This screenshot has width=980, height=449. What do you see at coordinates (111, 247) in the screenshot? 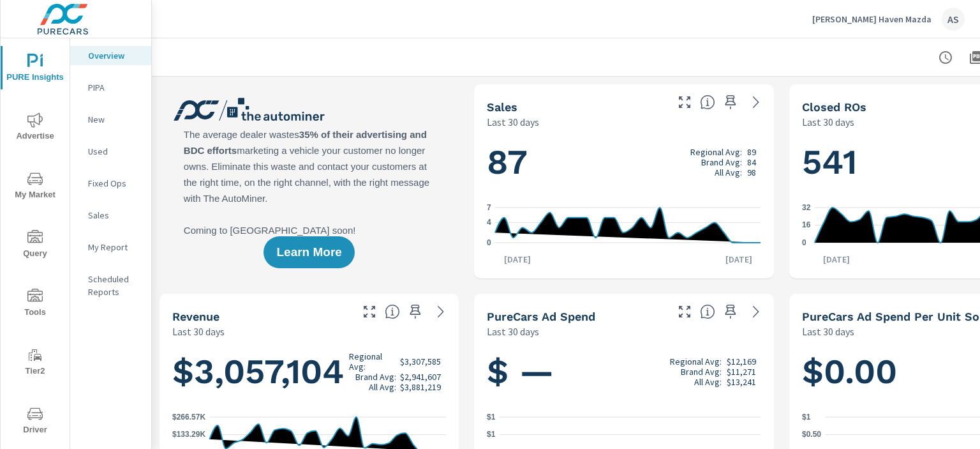
I see `div: My Report` at bounding box center [111, 247].